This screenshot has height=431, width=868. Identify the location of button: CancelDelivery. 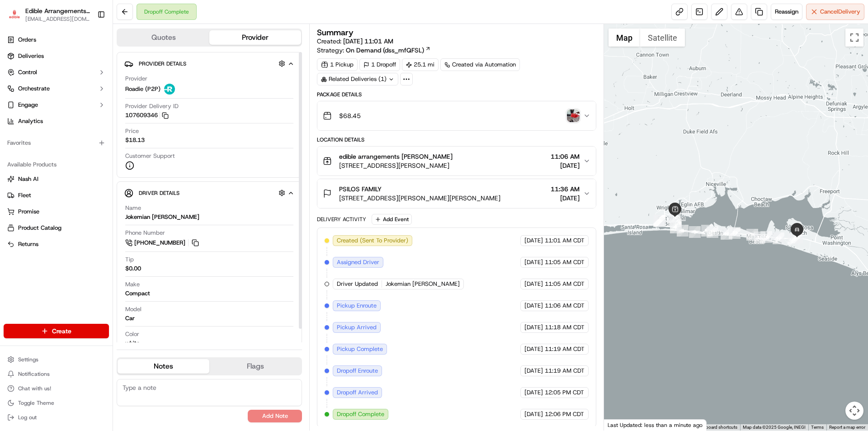
(835, 12).